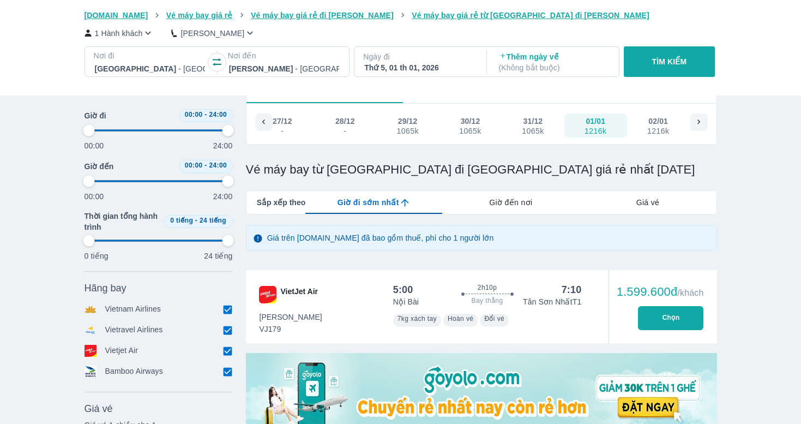 This screenshot has height=424, width=801. Describe the element at coordinates (417, 318) in the screenshot. I see `span: 7kg xách tay` at that location.